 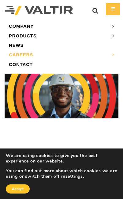 I want to click on a: CAREERS, so click(x=61, y=55).